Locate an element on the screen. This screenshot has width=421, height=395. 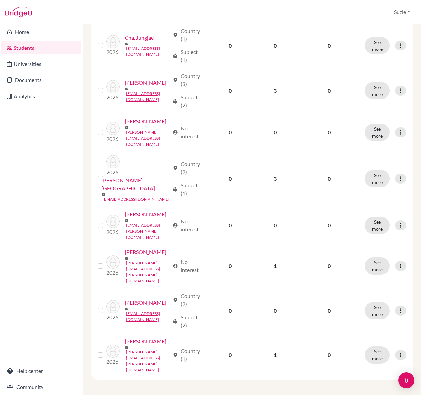
div: Country (3) is located at coordinates (188, 80).